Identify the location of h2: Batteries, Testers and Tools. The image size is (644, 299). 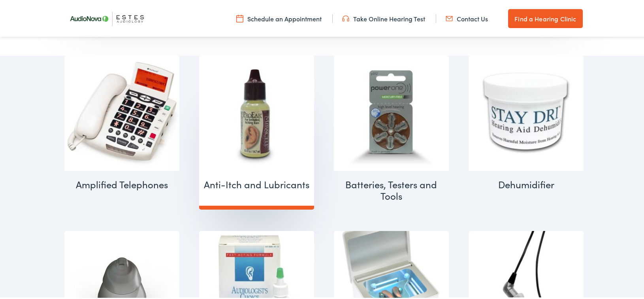
(391, 189).